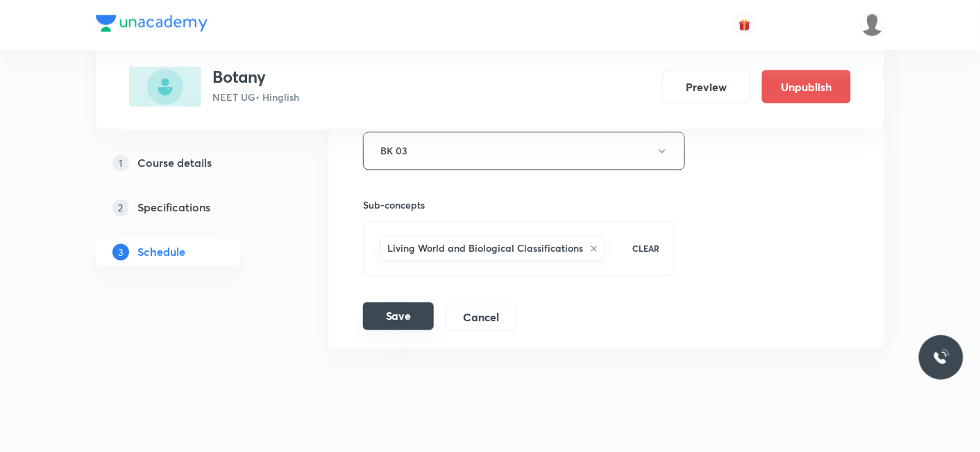 Image resolution: width=980 pixels, height=452 pixels. I want to click on p: CLEAR, so click(646, 249).